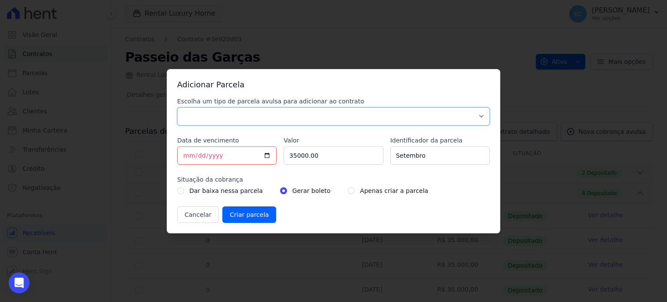 This screenshot has width=667, height=302. I want to click on label: Escolha um tipo de parcela avulsa para adicionar ao contrato, so click(333, 101).